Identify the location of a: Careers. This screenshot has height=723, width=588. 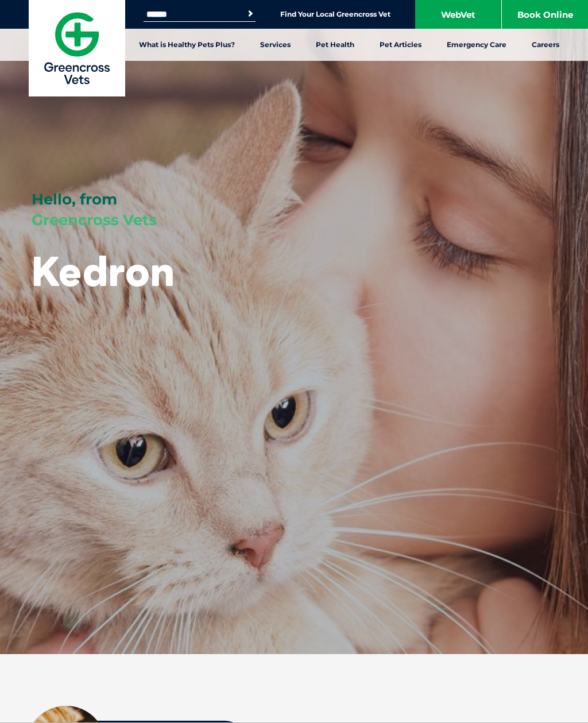
(546, 45).